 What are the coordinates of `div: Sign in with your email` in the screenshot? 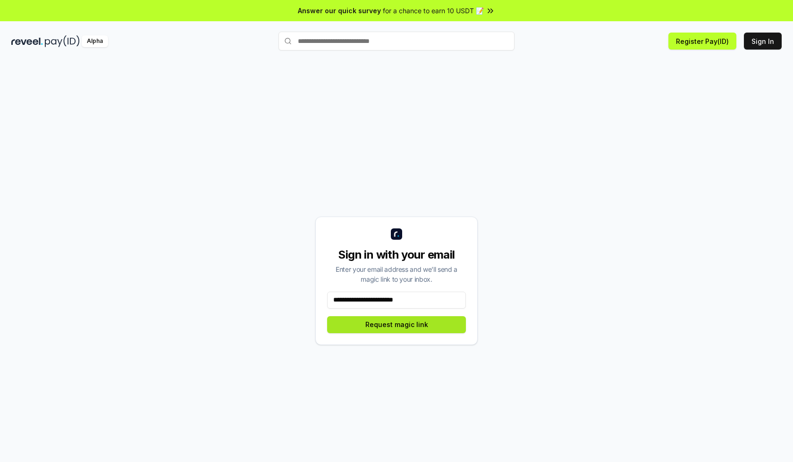 It's located at (396, 255).